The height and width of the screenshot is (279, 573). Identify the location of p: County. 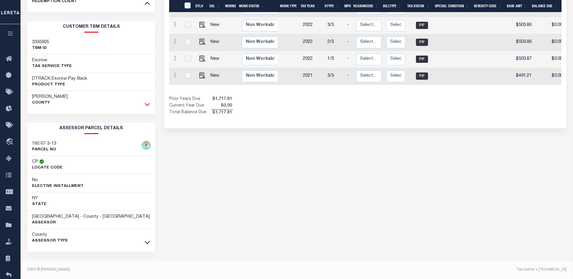
(50, 103).